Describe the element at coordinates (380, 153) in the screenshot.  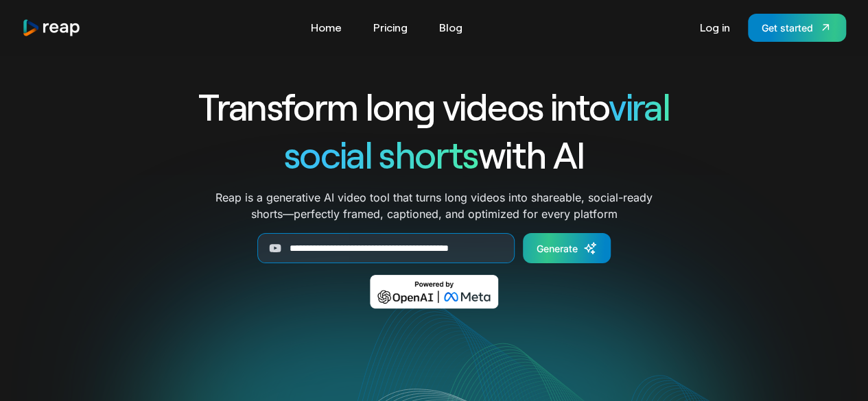
I see `span: social shorts` at that location.